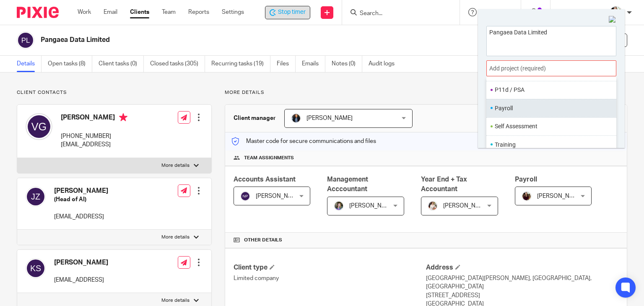  I want to click on ul: P11d / PSA, so click(551, 90).